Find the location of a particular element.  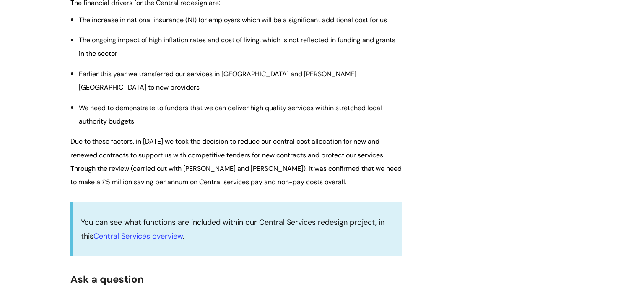

span: The ongoing impact of high inflation rates and cost of living, which is not reflected in funding ... is located at coordinates (237, 46).